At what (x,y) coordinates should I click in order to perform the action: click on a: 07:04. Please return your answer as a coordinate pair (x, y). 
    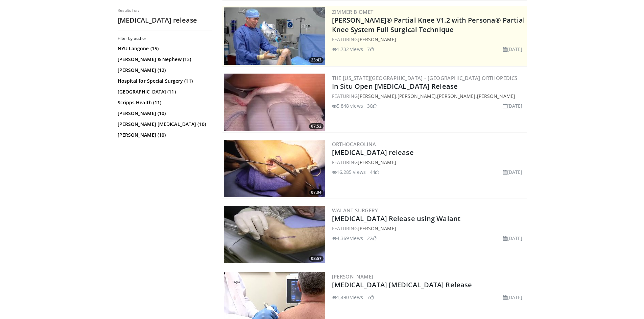
    Looking at the image, I should click on (274, 168).